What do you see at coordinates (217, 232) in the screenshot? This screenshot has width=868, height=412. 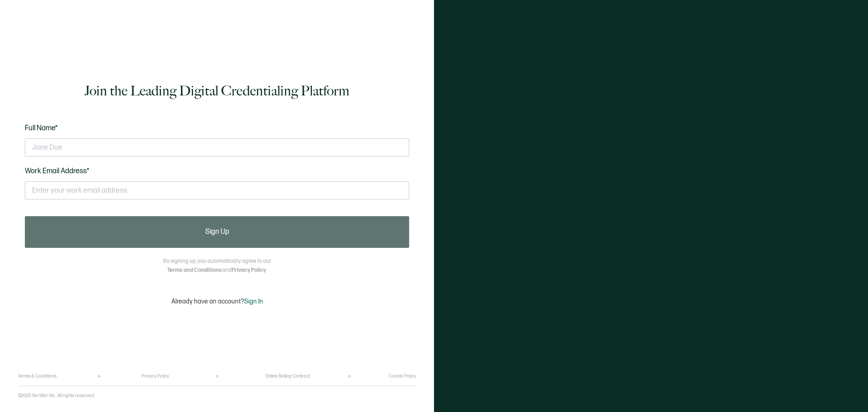 I see `button: Sign Up` at bounding box center [217, 232].